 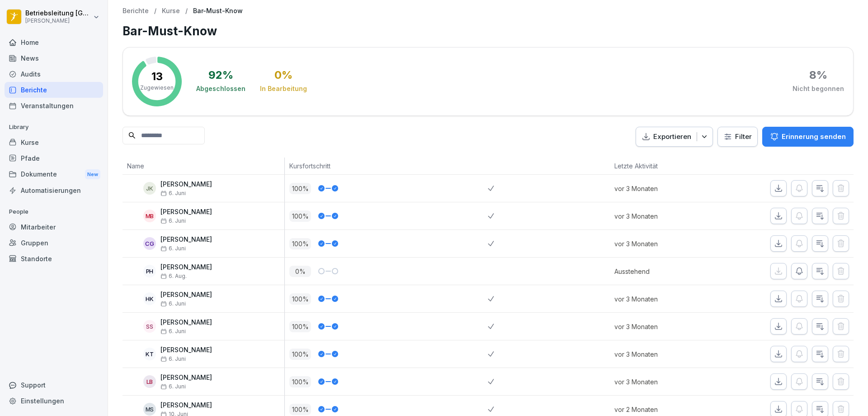 I want to click on span: 6. Aug., so click(x=174, y=276).